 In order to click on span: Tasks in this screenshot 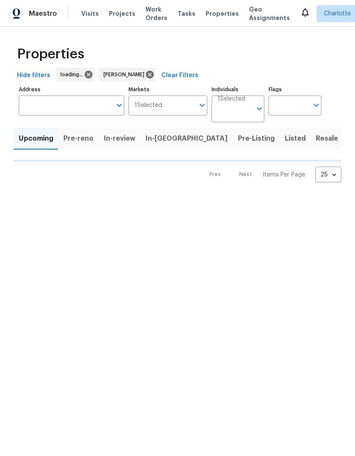, I will do `click(187, 14)`.